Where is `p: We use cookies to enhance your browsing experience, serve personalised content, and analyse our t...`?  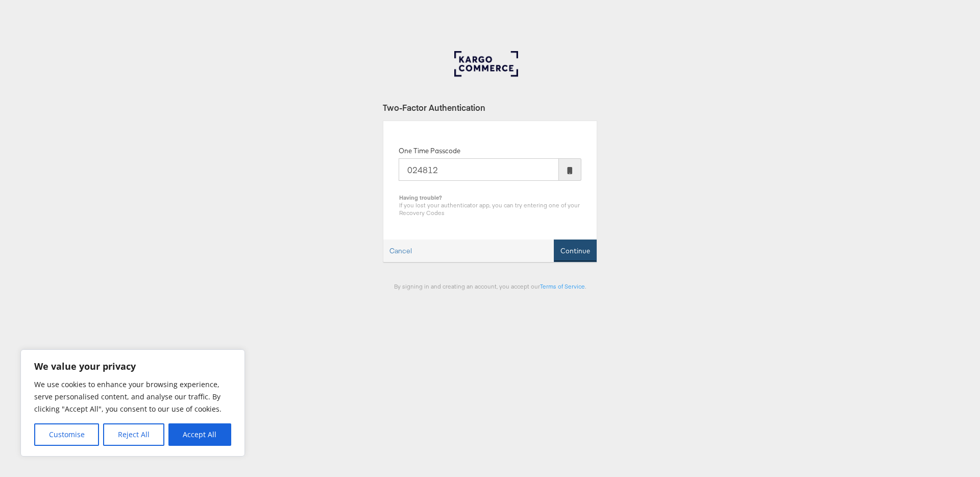 p: We use cookies to enhance your browsing experience, serve personalised content, and analyse our t... is located at coordinates (133, 397).